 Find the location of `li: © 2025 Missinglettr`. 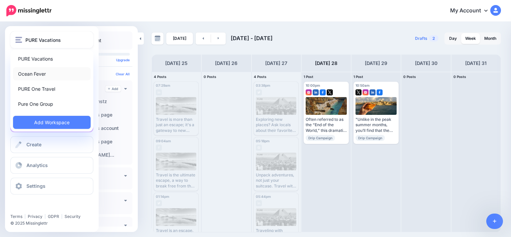

li: © 2025 Missinglettr is located at coordinates (54, 223).